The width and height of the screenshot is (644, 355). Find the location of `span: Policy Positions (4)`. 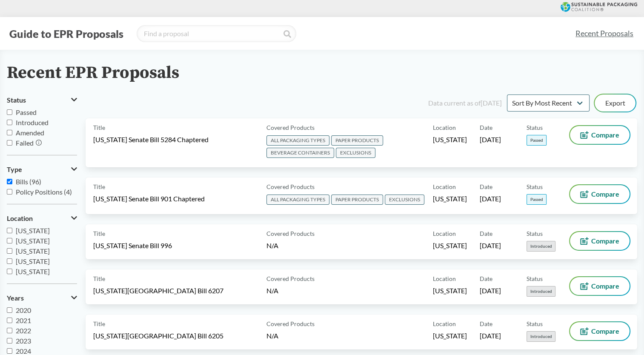

span: Policy Positions (4) is located at coordinates (44, 192).